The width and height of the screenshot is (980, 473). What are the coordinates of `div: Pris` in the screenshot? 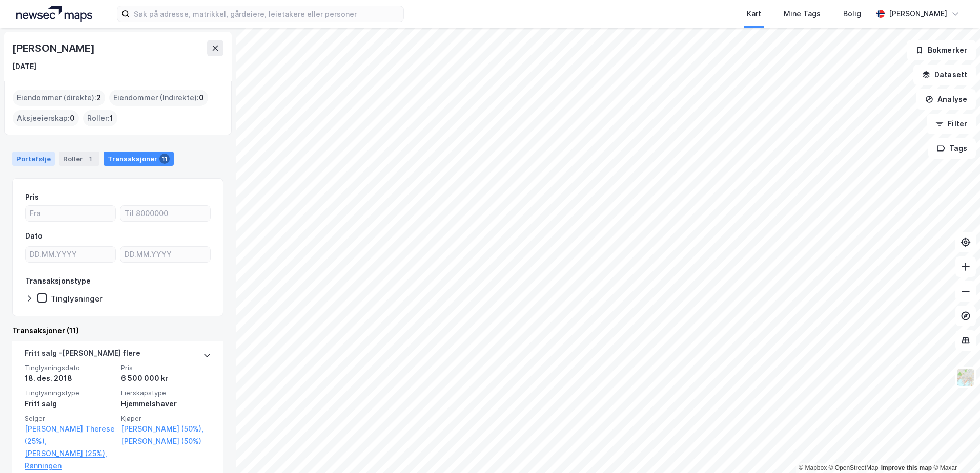 It's located at (32, 198).